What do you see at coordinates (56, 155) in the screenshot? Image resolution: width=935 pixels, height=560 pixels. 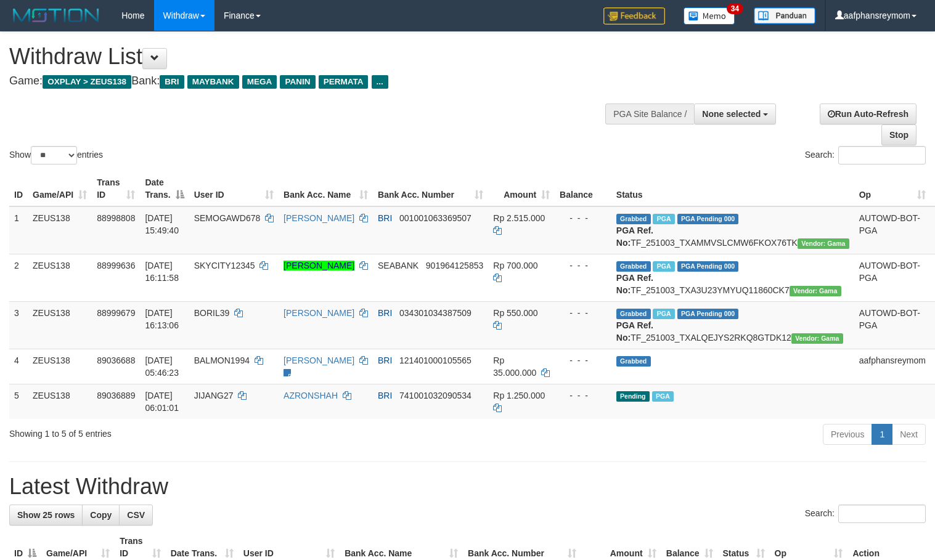 I see `label: Show entries` at bounding box center [56, 155].